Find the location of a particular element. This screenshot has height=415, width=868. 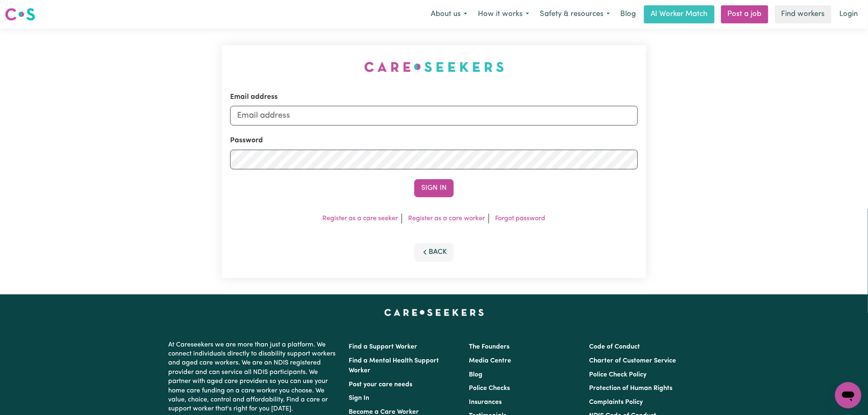

a: Sign In is located at coordinates (359, 398).